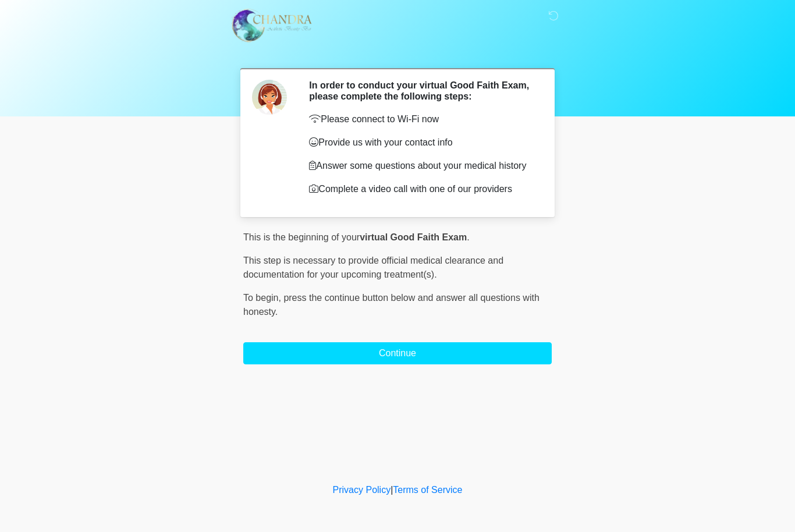 Image resolution: width=795 pixels, height=532 pixels. Describe the element at coordinates (301, 237) in the screenshot. I see `span: This is the beginning of your` at that location.